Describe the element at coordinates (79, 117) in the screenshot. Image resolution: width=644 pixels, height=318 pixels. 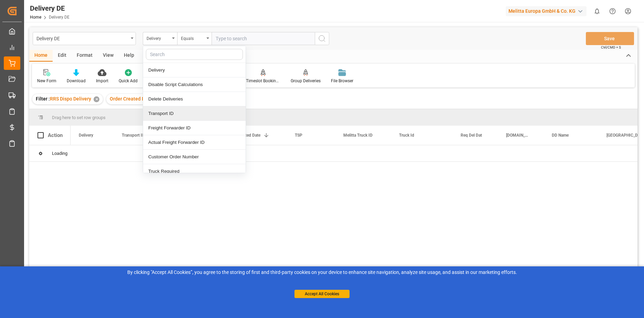
I see `span: Drag here to set row groups` at that location.